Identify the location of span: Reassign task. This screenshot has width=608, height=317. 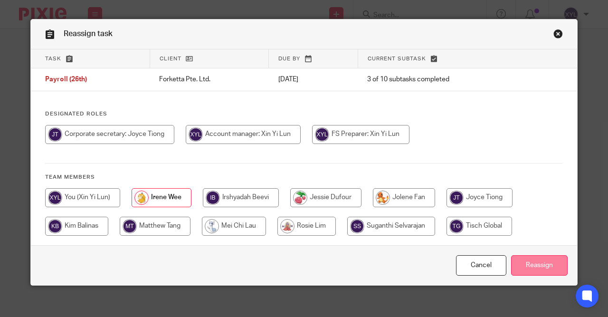
(88, 34).